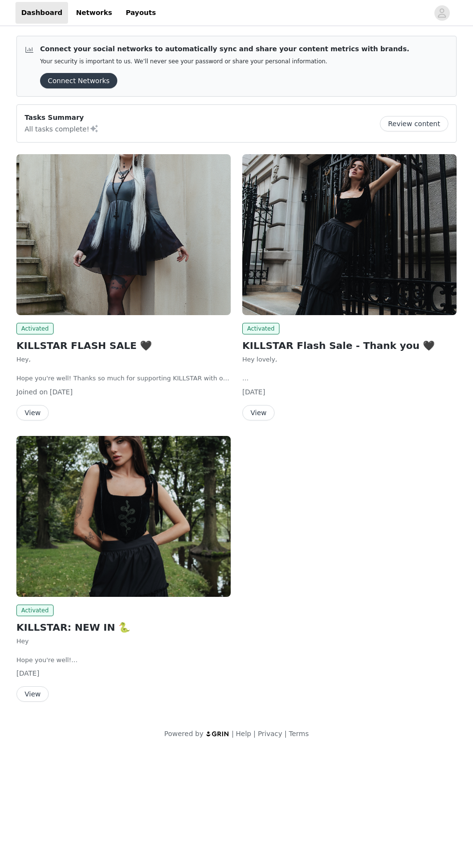 The image size is (473, 868). I want to click on p: Thanks so much for helping us promote our flash sale! As a thank you, we'd love to send you 1-3 c..., so click(350, 378).